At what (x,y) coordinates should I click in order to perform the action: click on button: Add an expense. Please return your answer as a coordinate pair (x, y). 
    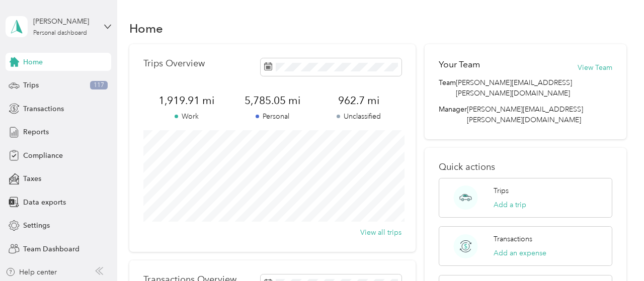
    Looking at the image, I should click on (520, 253).